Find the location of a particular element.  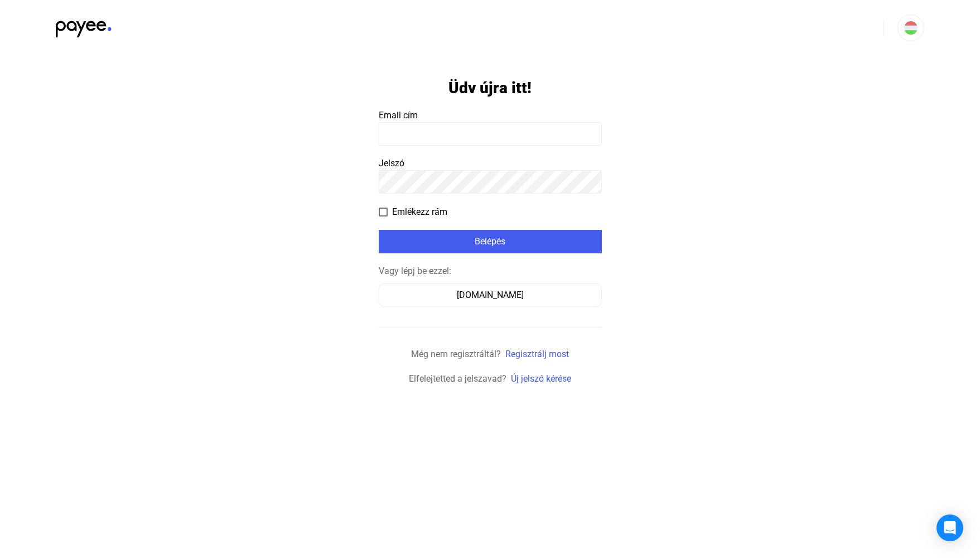

img: HU is located at coordinates (911, 27).